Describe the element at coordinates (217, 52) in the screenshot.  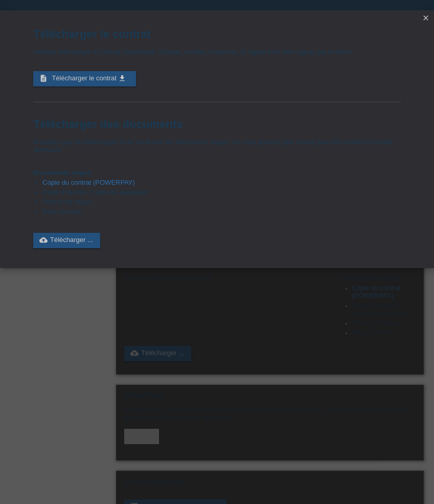
I see `p: Veuillez télécharger le contrat maintenant. Ensuite, veuillez l‘imprimer, le signer et le faire s...` at that location.